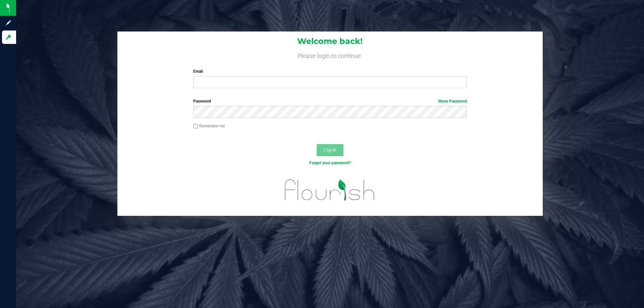 The width and height of the screenshot is (644, 308). I want to click on button: Log In, so click(330, 150).